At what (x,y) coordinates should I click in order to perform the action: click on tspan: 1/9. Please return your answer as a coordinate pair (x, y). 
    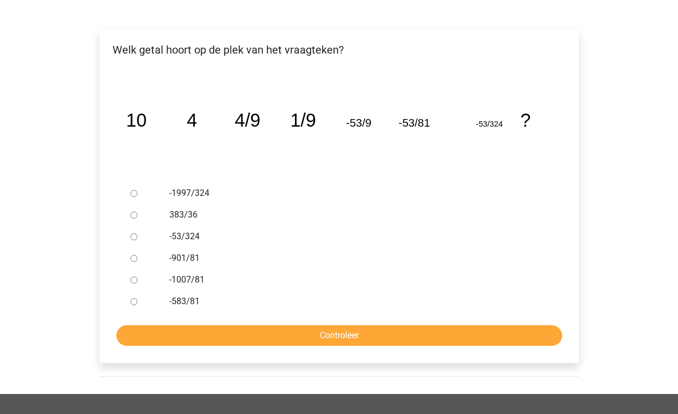
    Looking at the image, I should click on (303, 120).